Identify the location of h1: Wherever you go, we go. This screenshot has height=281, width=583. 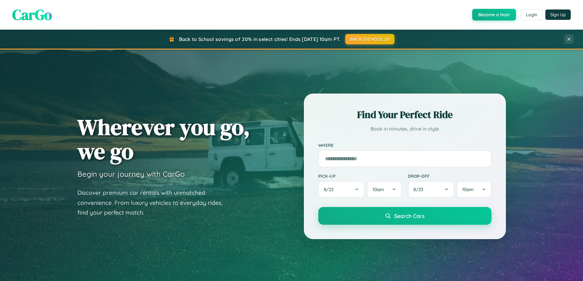
(164, 139).